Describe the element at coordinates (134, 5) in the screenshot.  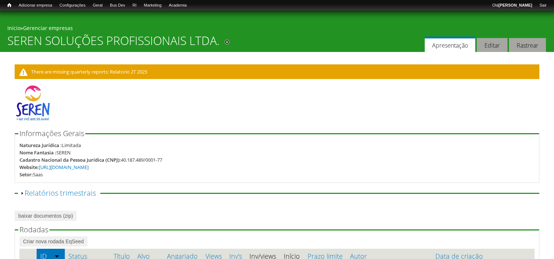
I see `a: RI` at that location.